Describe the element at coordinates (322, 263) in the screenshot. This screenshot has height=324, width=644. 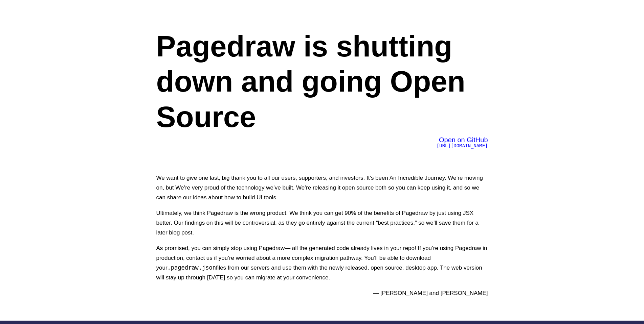
I see `p: As promised, you can simply stop using Pagedraw— all the generated code already lives in your rep...` at that location.